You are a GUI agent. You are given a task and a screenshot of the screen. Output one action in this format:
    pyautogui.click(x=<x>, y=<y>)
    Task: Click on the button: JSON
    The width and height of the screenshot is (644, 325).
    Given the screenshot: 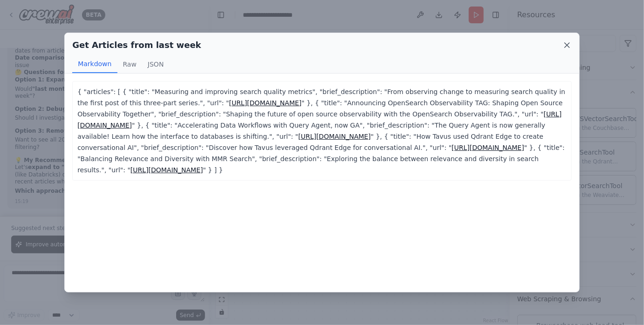 What is the action you would take?
    pyautogui.click(x=156, y=64)
    